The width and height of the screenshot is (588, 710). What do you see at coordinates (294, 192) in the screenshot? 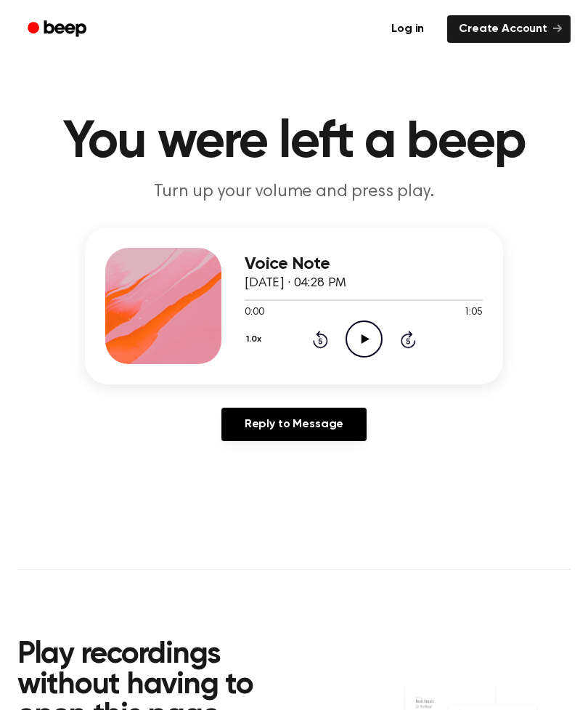
I see `p: Turn up your volume and press play.` at bounding box center [294, 192].